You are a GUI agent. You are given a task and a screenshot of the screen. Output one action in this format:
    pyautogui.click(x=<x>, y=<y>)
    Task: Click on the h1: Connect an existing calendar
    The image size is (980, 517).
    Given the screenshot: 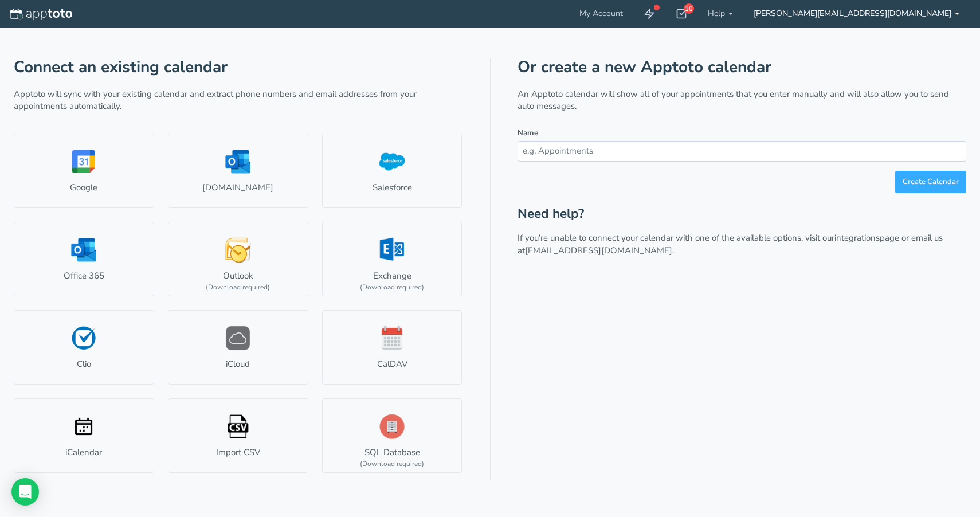 What is the action you would take?
    pyautogui.click(x=238, y=67)
    